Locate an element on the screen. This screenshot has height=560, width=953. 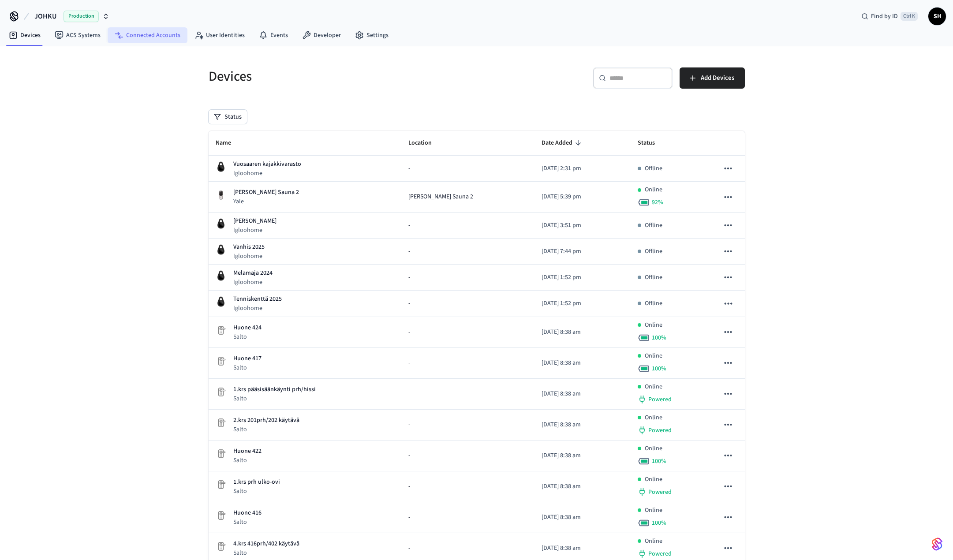
p: Huone 422 is located at coordinates (247, 451).